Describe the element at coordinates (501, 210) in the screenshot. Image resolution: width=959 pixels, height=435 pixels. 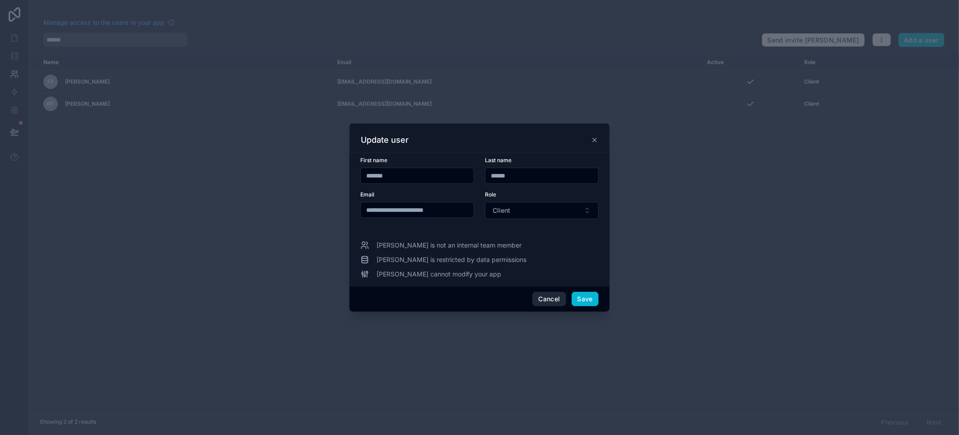
I see `span: Client` at that location.